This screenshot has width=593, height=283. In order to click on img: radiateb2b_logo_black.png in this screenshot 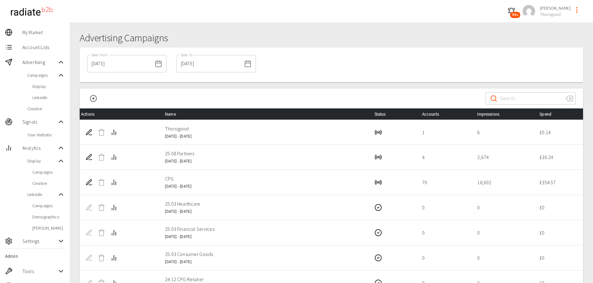, I will do `click(31, 11)`.